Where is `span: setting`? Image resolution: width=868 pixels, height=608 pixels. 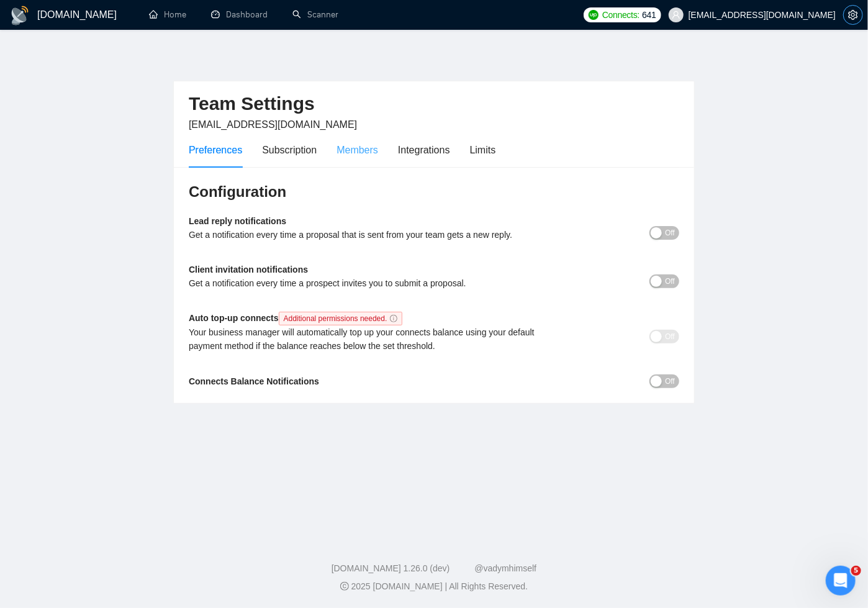
span: setting is located at coordinates (853, 15).